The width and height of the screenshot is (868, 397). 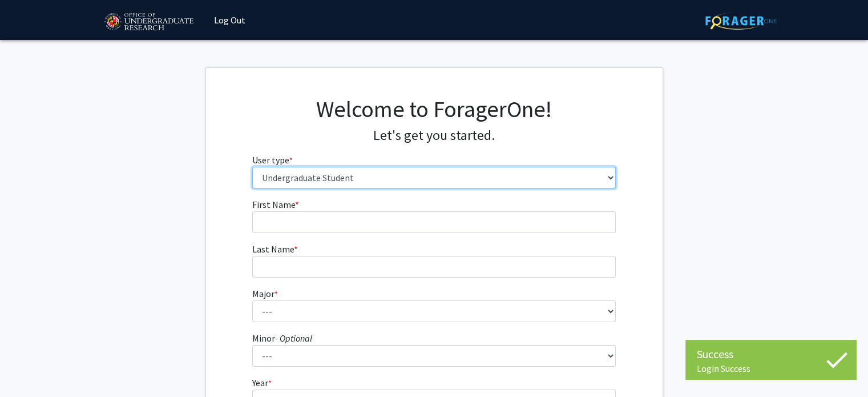 What do you see at coordinates (434, 135) in the screenshot?
I see `h4: Let's get you started.` at bounding box center [434, 135].